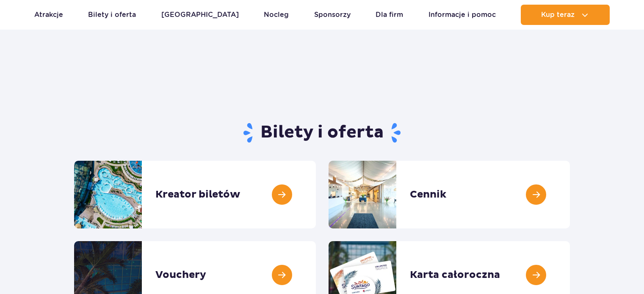  Describe the element at coordinates (389, 15) in the screenshot. I see `a: Dla firm` at that location.